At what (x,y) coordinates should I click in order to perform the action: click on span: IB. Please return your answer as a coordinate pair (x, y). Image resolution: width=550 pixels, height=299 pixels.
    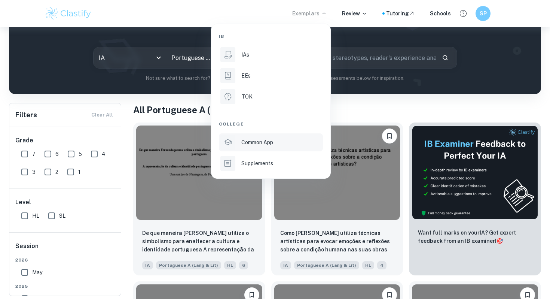
    Looking at the image, I should click on (222, 36).